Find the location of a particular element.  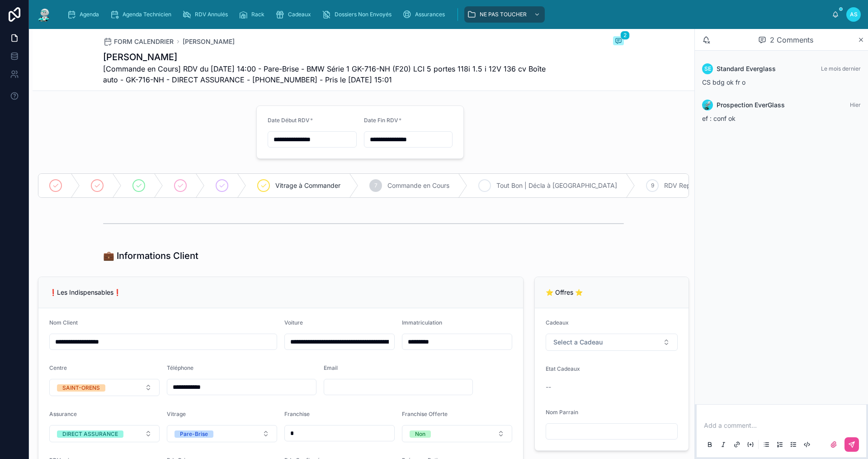

a: Rack is located at coordinates (253, 15).